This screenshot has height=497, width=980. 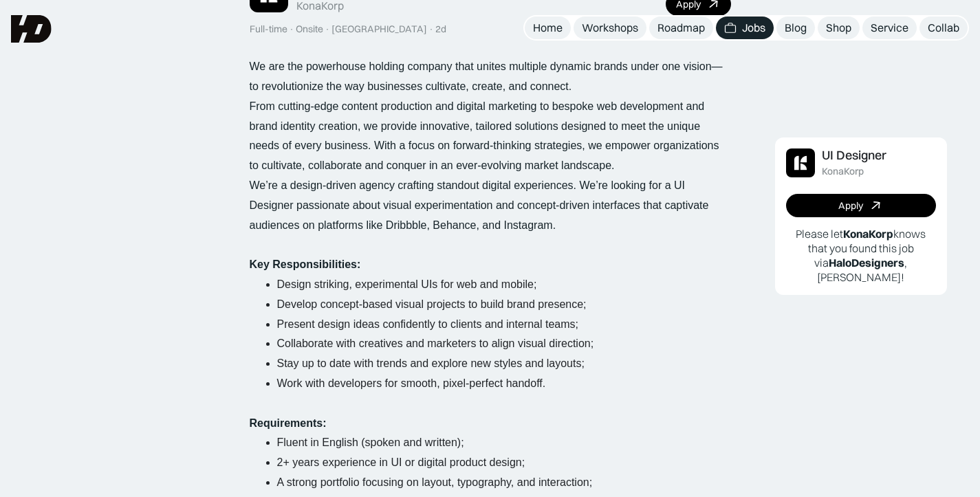 What do you see at coordinates (681, 27) in the screenshot?
I see `div: Roadmap` at bounding box center [681, 27].